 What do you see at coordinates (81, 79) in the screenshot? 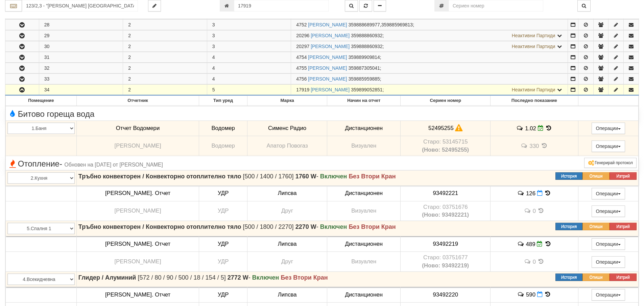
I see `td: 33` at bounding box center [81, 79].